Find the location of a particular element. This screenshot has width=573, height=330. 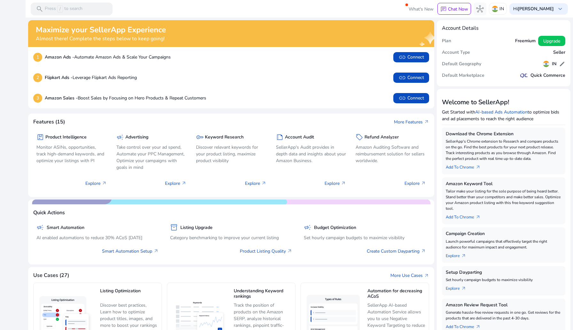

h5: Campaign Creation is located at coordinates (504, 234).